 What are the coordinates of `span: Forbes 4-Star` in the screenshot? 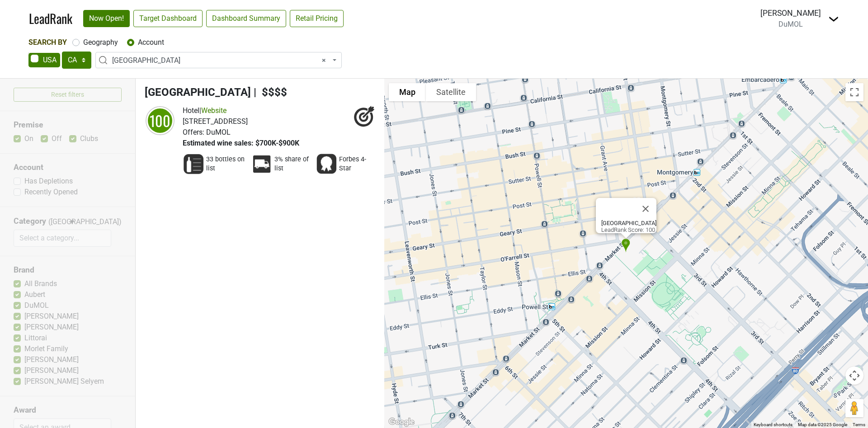 It's located at (354, 164).